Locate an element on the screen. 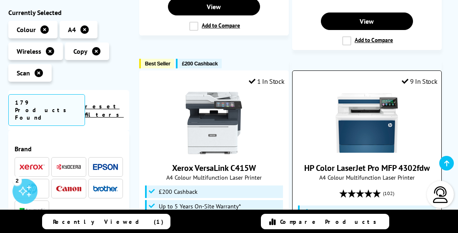  span: 179 Products Found is located at coordinates (47, 110).